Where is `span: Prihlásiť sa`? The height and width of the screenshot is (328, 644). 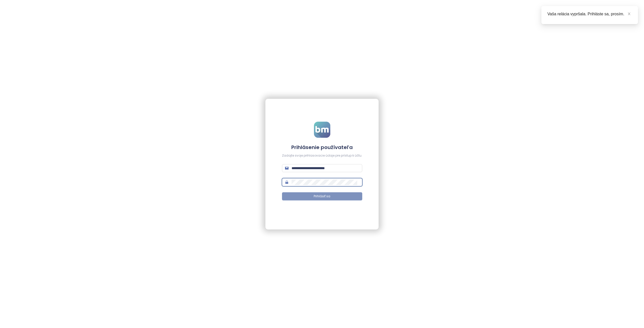 span: Prihlásiť sa is located at coordinates (322, 196).